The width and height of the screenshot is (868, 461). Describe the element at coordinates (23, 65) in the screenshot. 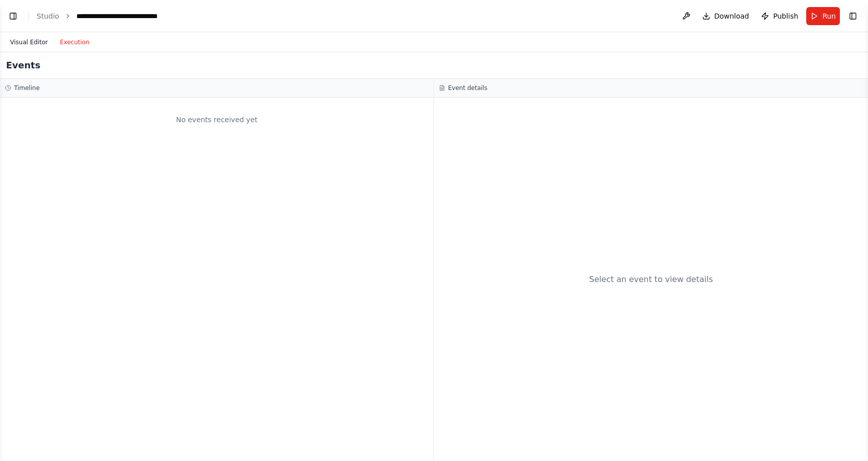

I see `h2: Events` at that location.